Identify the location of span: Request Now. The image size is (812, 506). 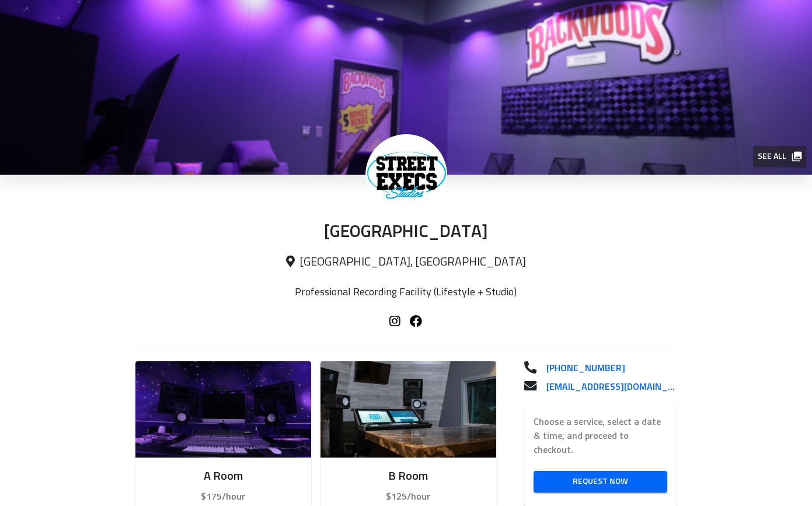
(600, 482).